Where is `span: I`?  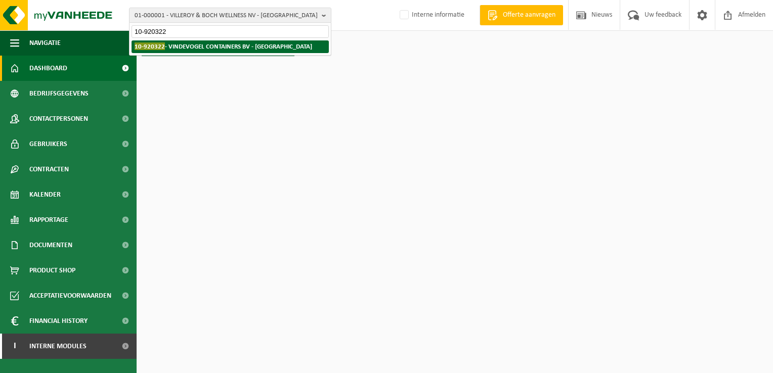 span: I is located at coordinates (15, 346).